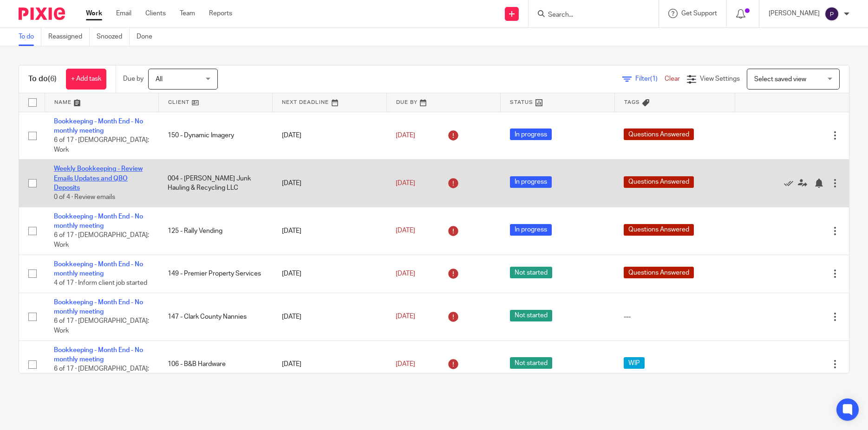  What do you see at coordinates (30, 37) in the screenshot?
I see `a: To do` at bounding box center [30, 37].